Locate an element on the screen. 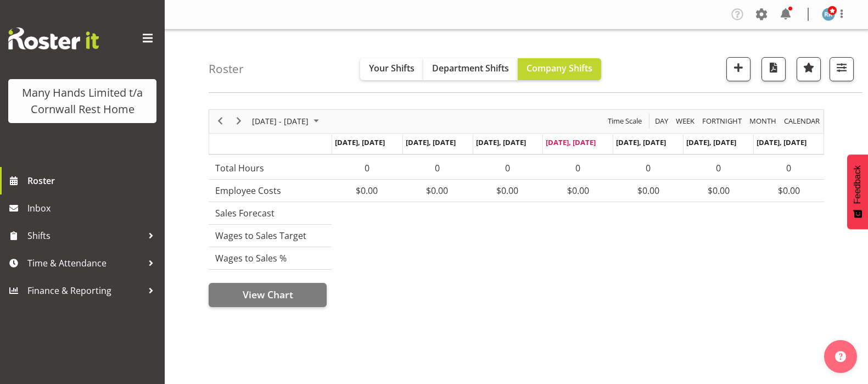 Image resolution: width=868 pixels, height=384 pixels. button: Highlight an important date within the roster. is located at coordinates (809, 69).